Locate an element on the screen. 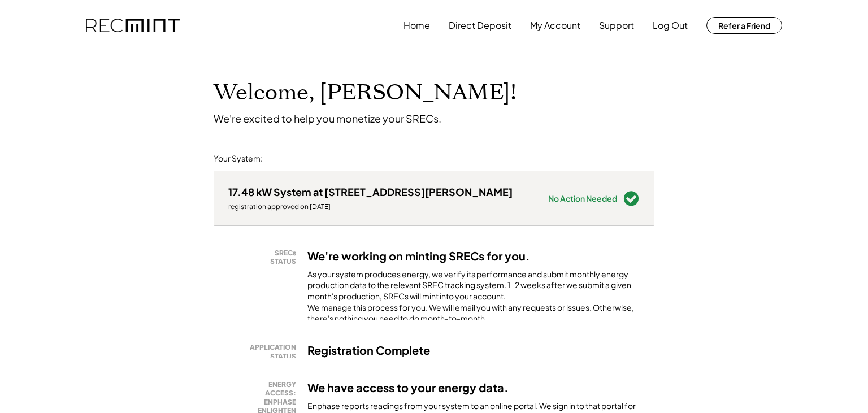 The height and width of the screenshot is (413, 868). div: We're excited to help you monetize your SRECs. is located at coordinates (327, 118).